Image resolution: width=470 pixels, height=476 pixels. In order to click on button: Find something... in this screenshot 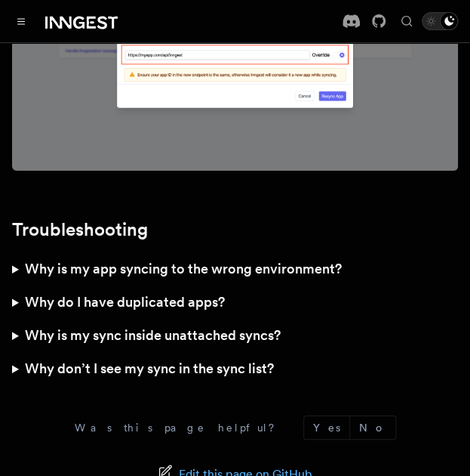, I will do `click(406, 22)`.